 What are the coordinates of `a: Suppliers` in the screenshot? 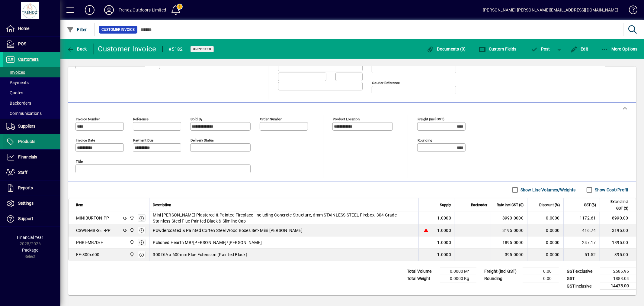 It's located at (31, 126).